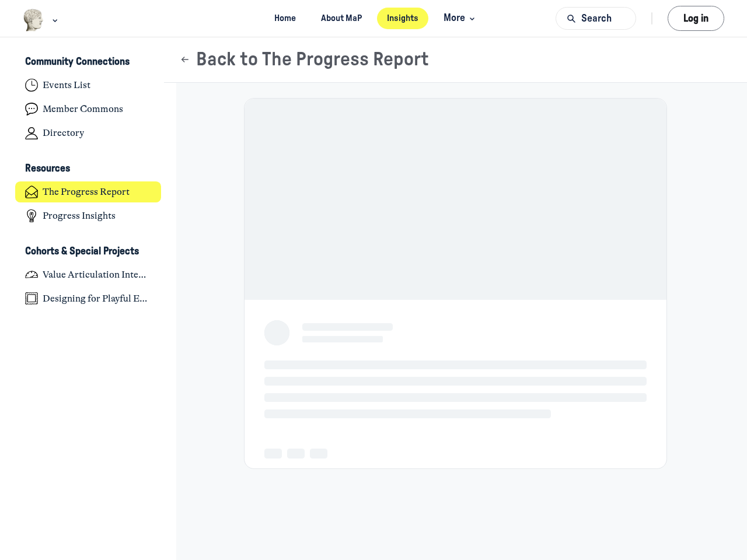 This screenshot has width=747, height=560. Describe the element at coordinates (97, 275) in the screenshot. I see `h4: Value Articulation Intensive (Cultural Leadership Lab)` at that location.